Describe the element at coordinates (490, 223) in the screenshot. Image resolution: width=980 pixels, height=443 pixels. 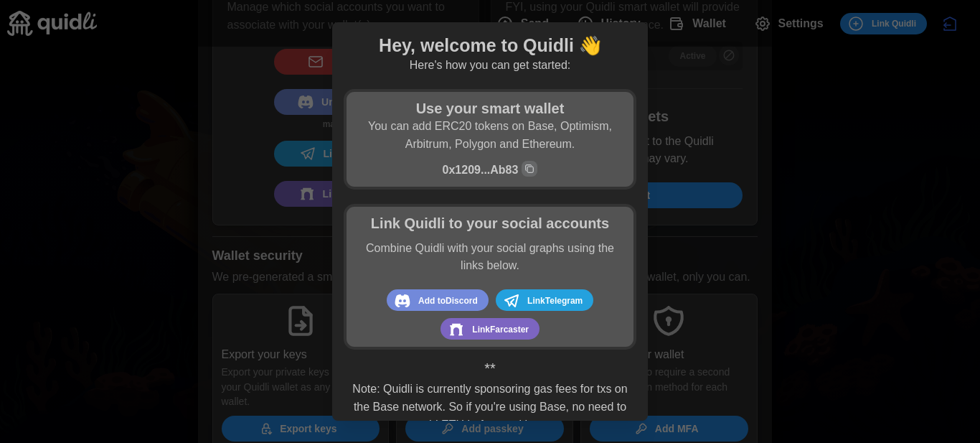
I see `h1: Link Quidli to your social accounts` at that location.